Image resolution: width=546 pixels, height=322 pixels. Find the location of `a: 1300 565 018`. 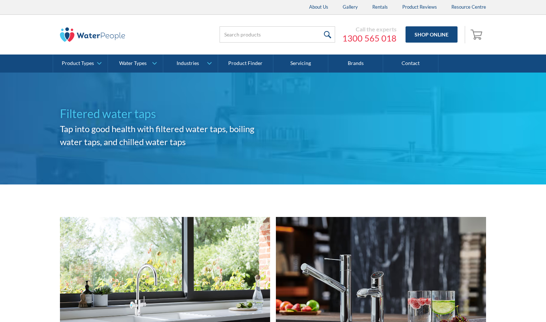

a: 1300 565 018 is located at coordinates (370, 38).